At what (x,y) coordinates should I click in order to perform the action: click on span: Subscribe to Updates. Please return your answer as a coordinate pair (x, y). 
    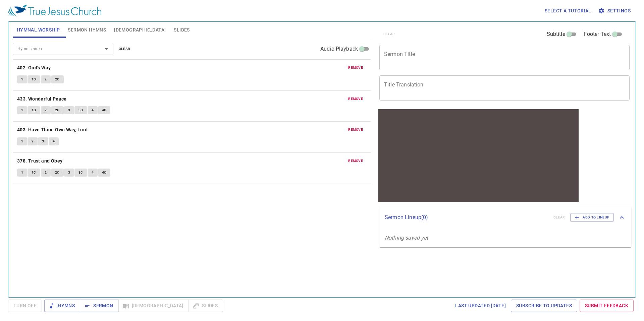
    Looking at the image, I should click on (544, 305).